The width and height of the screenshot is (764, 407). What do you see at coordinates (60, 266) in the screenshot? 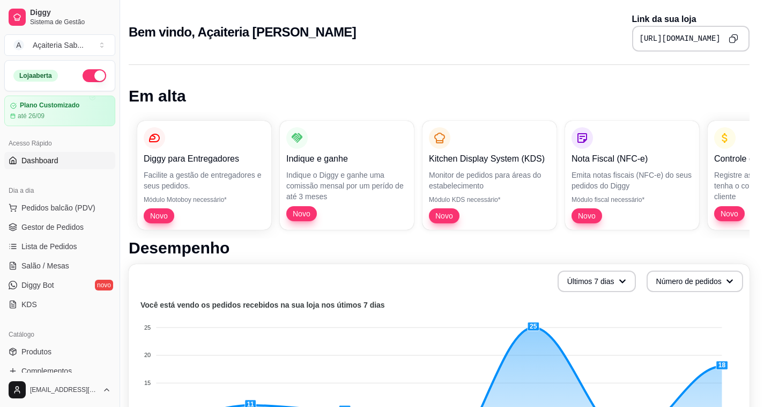
I see `a: Salão / Mesas` at bounding box center [60, 266].